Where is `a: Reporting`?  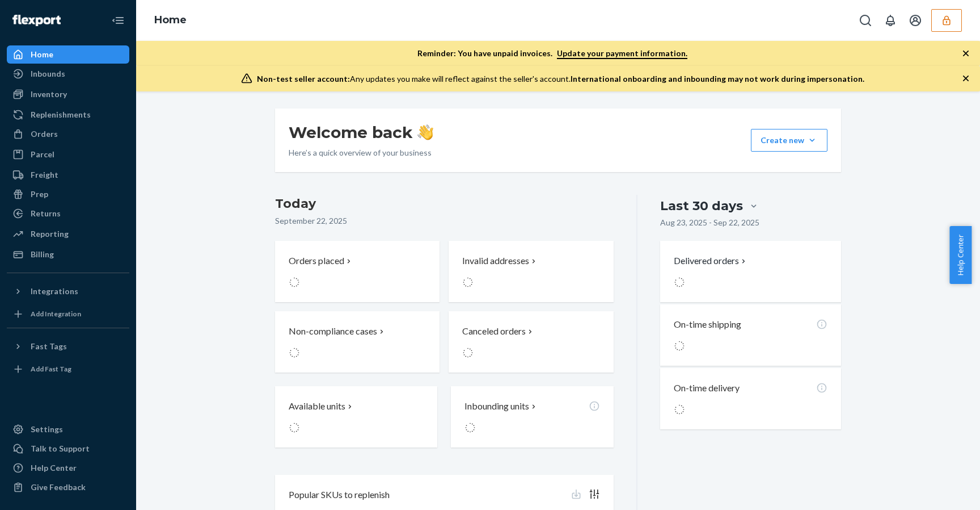
a: Reporting is located at coordinates (68, 234).